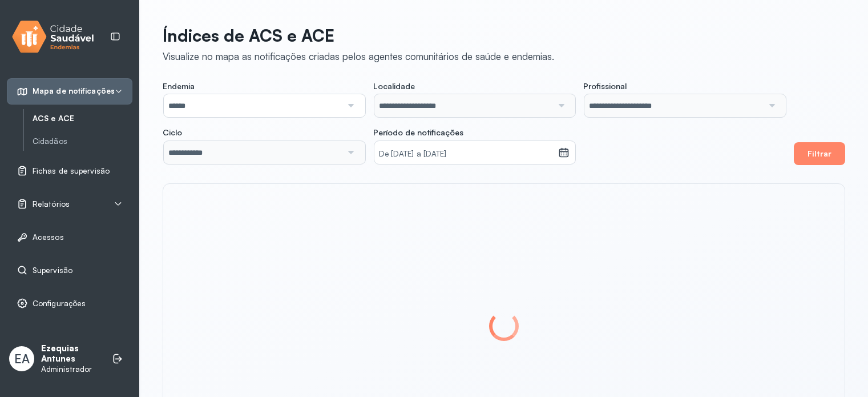 The height and width of the screenshot is (397, 868). Describe the element at coordinates (71, 171) in the screenshot. I see `span: Fichas de supervisão` at that location.